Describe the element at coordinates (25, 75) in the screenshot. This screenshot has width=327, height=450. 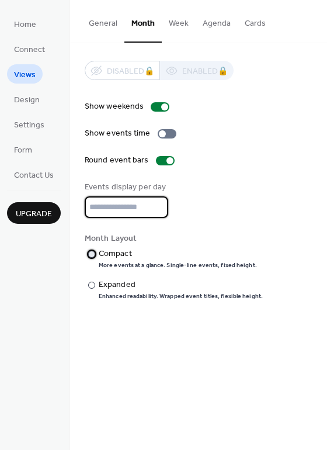
I see `span: Views` at that location.